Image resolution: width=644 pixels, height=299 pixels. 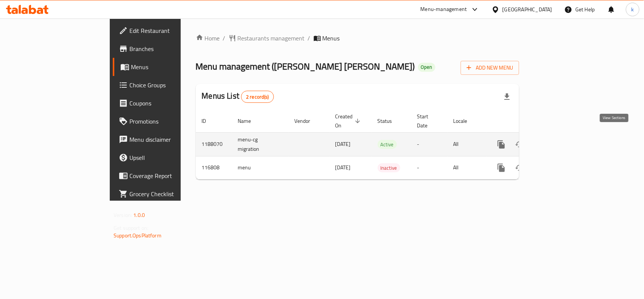 I want to click on span: 2 record(s), so click(x=257, y=96).